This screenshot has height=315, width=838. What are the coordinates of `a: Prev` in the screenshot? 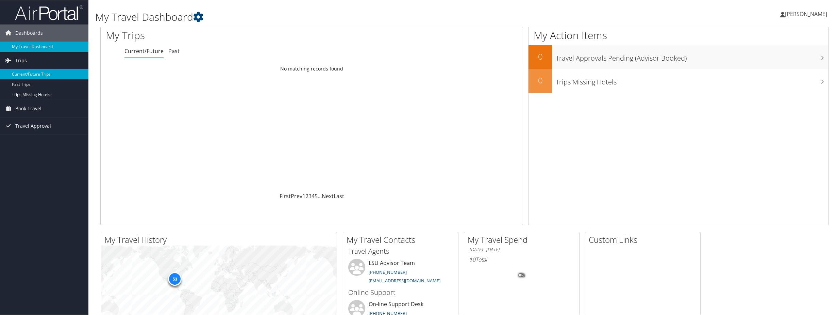 It's located at (297, 196).